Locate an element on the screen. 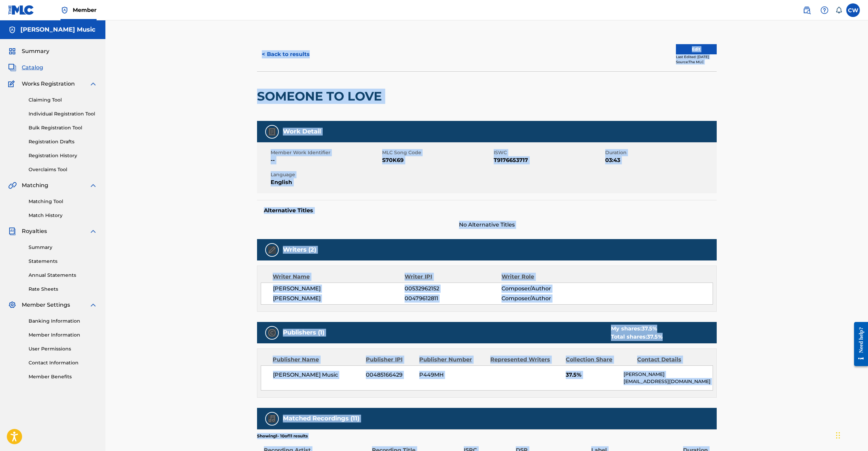  span: MLC Song Code is located at coordinates (437, 152).